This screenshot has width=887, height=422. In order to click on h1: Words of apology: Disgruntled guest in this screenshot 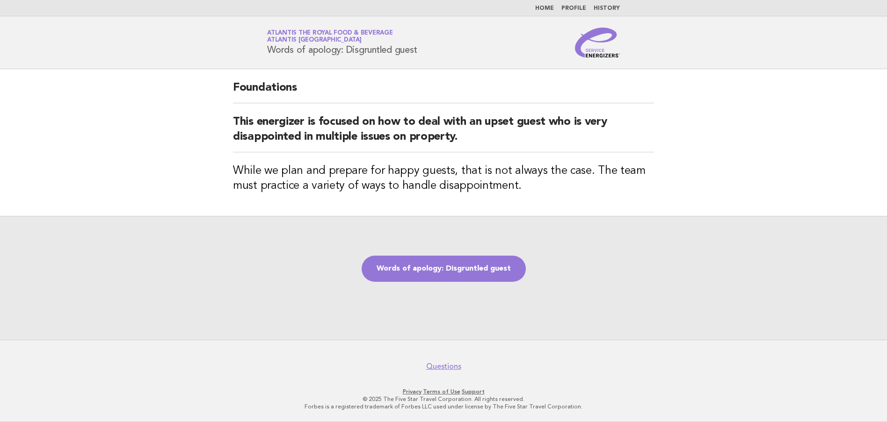, I will do `click(342, 43)`.